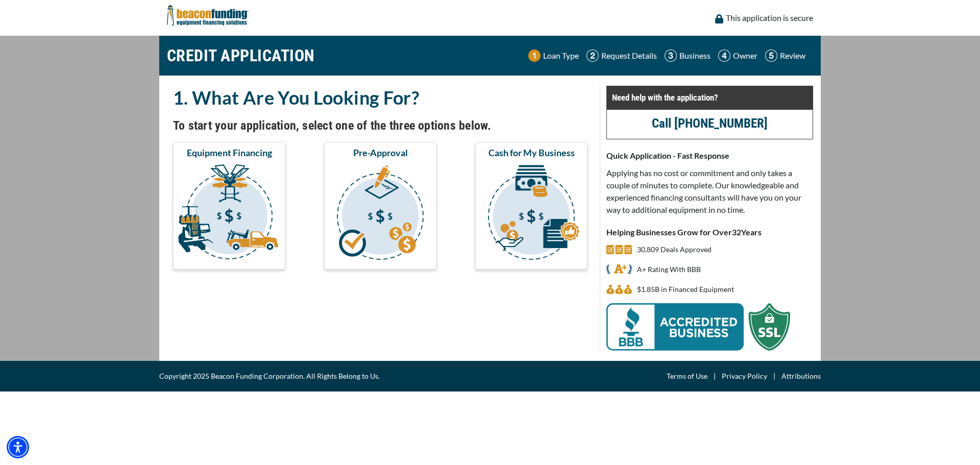  What do you see at coordinates (686, 289) in the screenshot?
I see `p: $1,846,282,156 in Financed Equipment` at bounding box center [686, 289].